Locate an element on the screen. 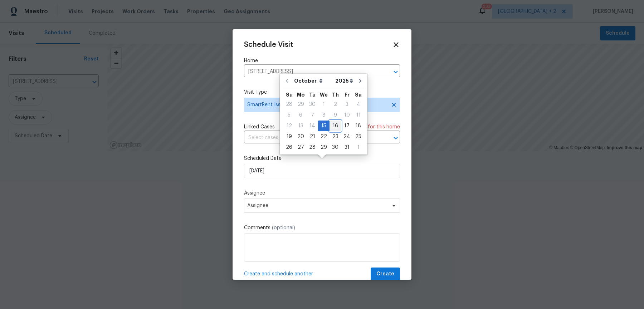 The image size is (644, 309). span: Linked Cases is located at coordinates (259, 127).